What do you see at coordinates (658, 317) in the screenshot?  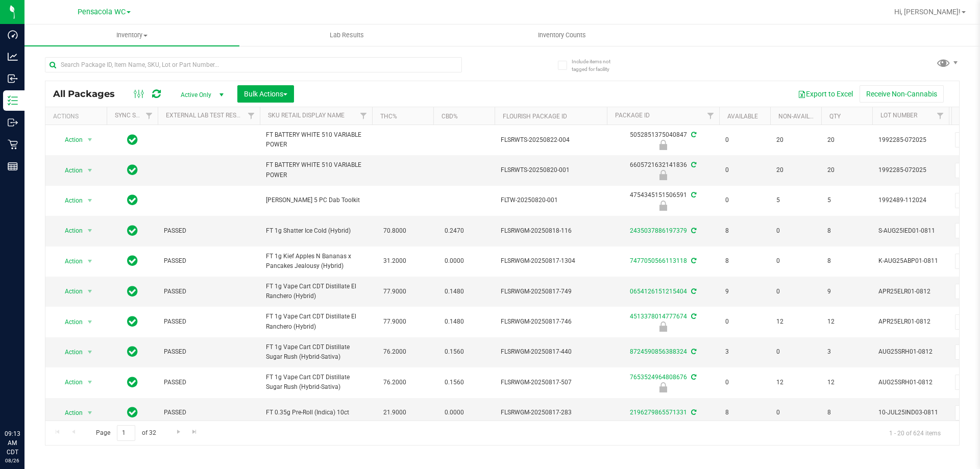 I see `a: 4513378014777674` at bounding box center [658, 317].